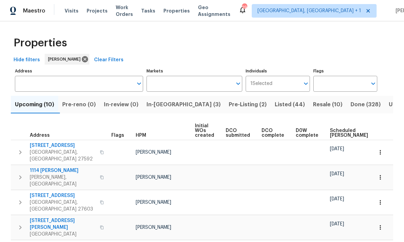 Image resolution: width=404 pixels, height=242 pixels. I want to click on span: Pre-Listing (2), so click(248, 105).